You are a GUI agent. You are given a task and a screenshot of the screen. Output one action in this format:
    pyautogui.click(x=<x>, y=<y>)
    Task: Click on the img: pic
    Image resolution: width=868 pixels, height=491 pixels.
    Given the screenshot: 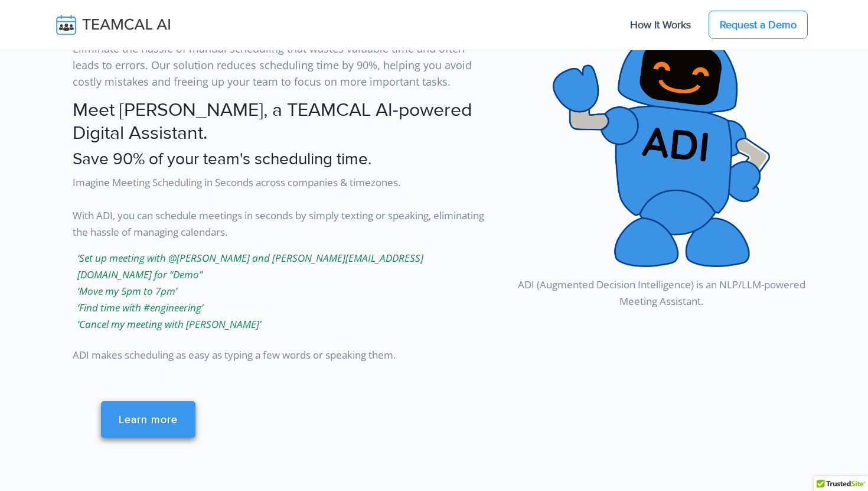 What is the action you would take?
    pyautogui.click(x=661, y=146)
    